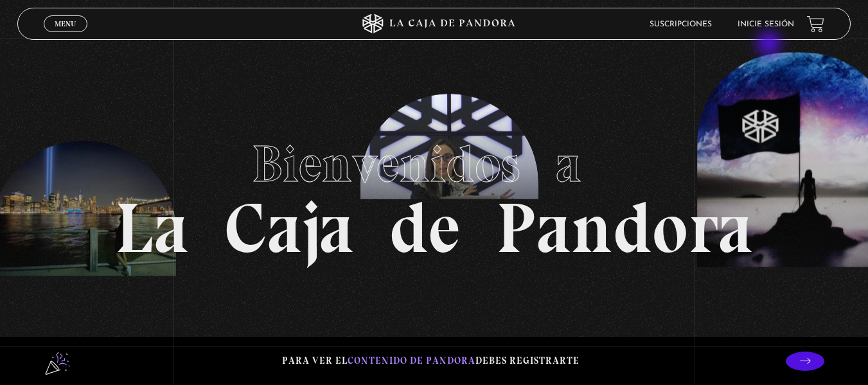 This screenshot has height=385, width=868. Describe the element at coordinates (434, 164) in the screenshot. I see `span: Bienvenidos a` at that location.